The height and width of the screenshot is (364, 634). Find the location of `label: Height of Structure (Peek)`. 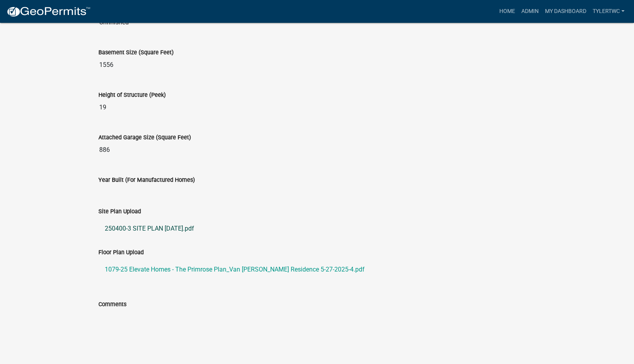

label: Height of Structure (Peek) is located at coordinates (132, 95).